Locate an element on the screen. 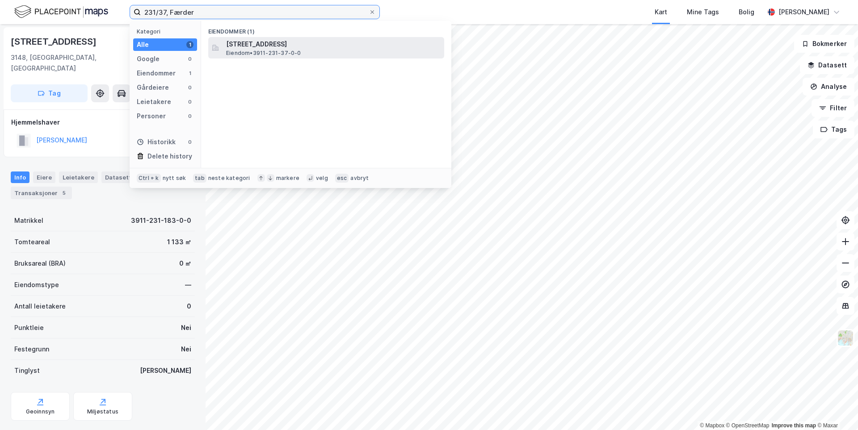  div: Bolig is located at coordinates (746, 12).